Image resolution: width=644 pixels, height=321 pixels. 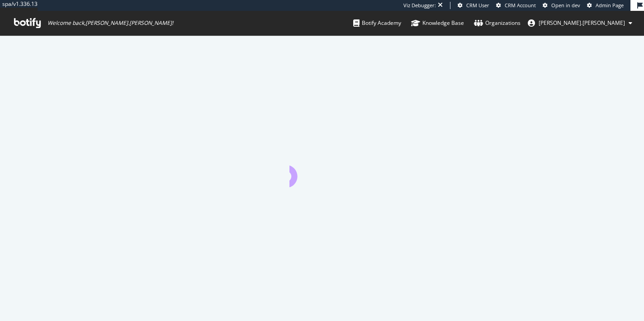 What do you see at coordinates (516, 5) in the screenshot?
I see `a: CRM Account` at bounding box center [516, 5].